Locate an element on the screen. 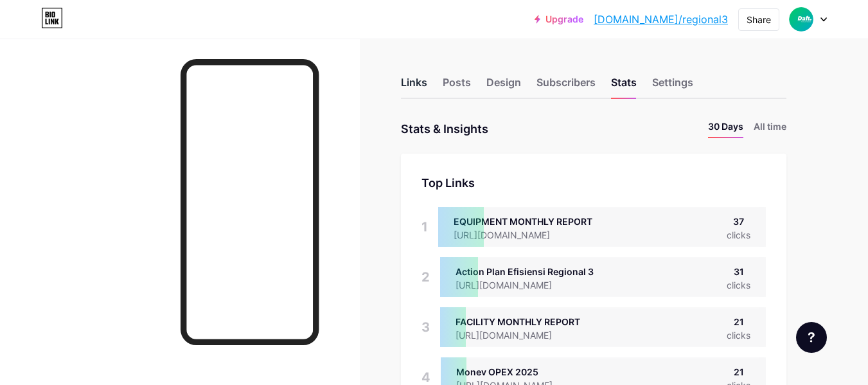 This screenshot has height=385, width=868. div: Top Links is located at coordinates (594, 182).